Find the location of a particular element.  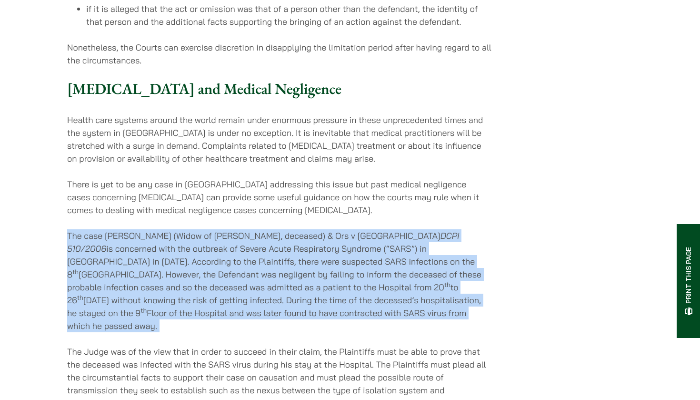

p: Health care systems around the world remain under enormous pressure in these unprecedented times ... is located at coordinates (279, 139).